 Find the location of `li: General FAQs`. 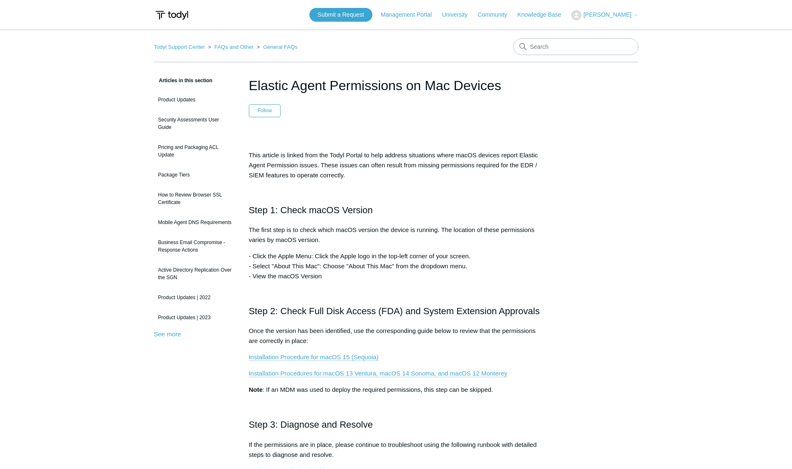

li: General FAQs is located at coordinates (276, 47).